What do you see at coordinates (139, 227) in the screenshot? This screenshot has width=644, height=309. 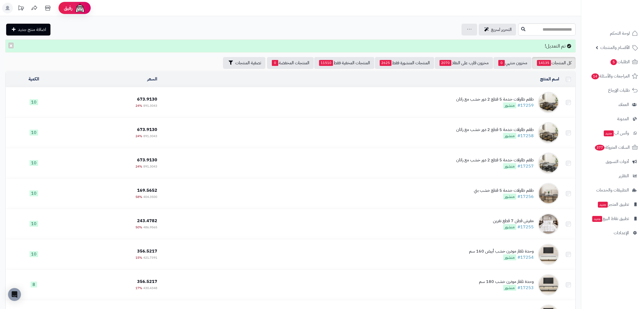 I see `span: 50%` at bounding box center [139, 227].